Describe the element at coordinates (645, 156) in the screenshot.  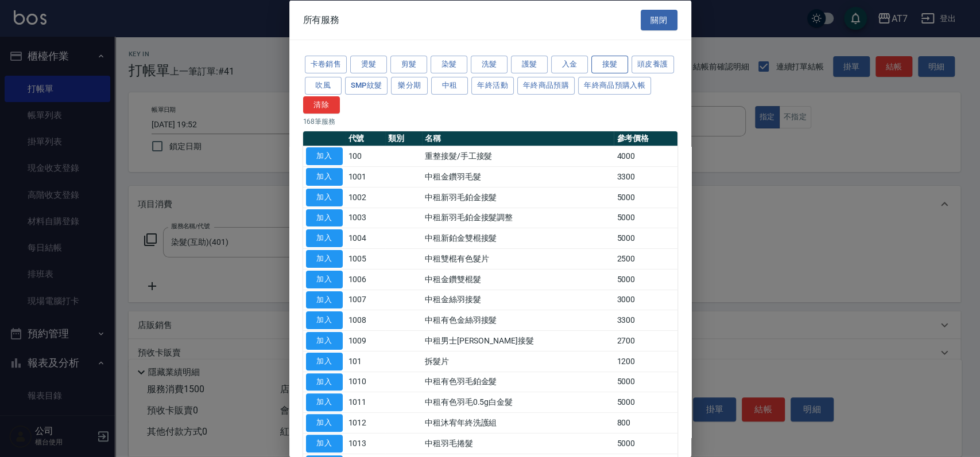
I see `td: 4000` at that location.